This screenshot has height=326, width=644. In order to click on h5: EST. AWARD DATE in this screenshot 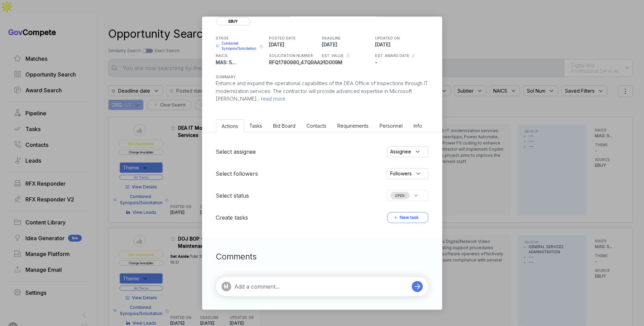, I will do `click(392, 56)`.